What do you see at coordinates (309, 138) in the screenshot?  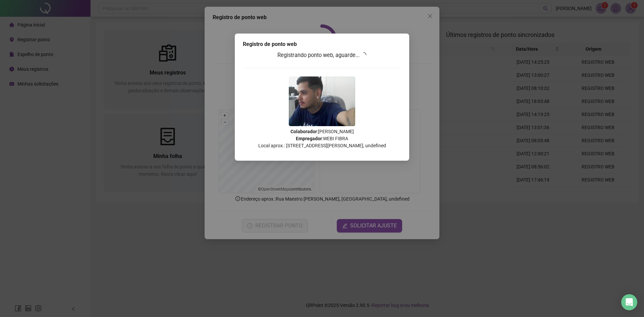 I see `strong: Empregador` at bounding box center [309, 138].